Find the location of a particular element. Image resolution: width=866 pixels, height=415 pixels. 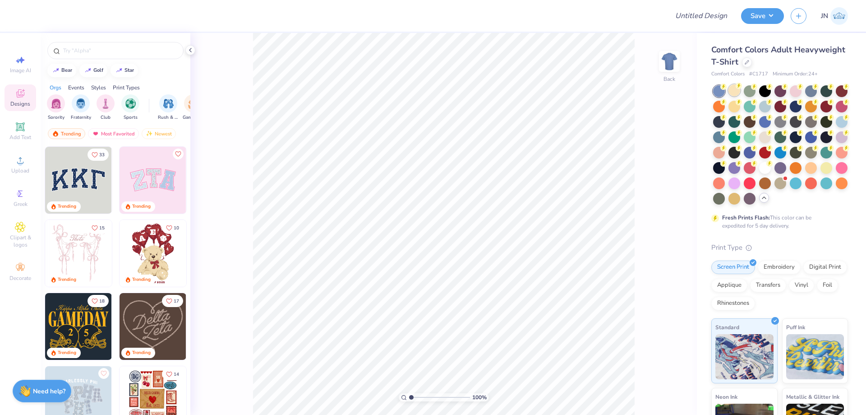

a: JN is located at coordinates (835, 16).